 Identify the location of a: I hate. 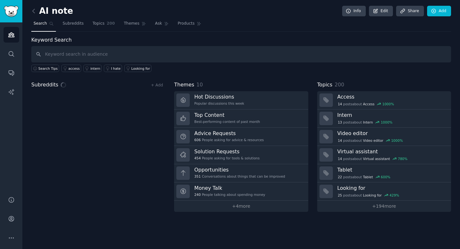
(113, 68).